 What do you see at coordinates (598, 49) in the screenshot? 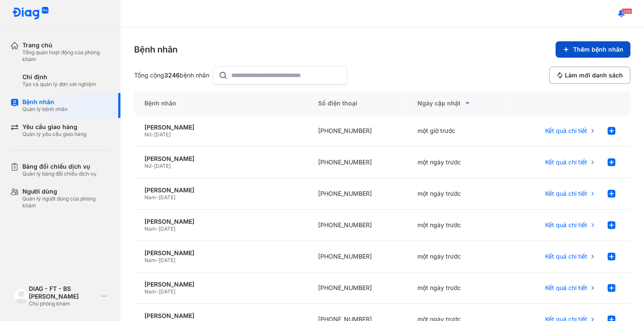
I see `span: Thêm bệnh nhân` at bounding box center [598, 49].